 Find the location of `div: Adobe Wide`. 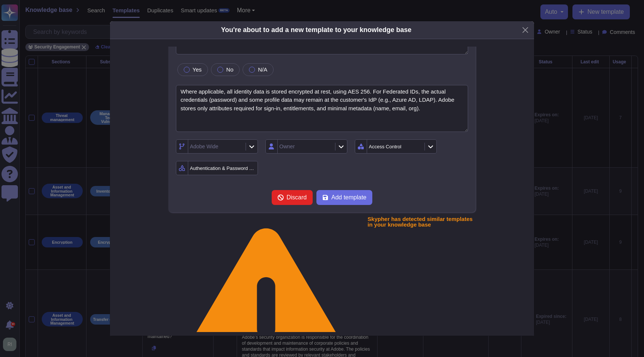

div: Adobe Wide is located at coordinates (204, 146).